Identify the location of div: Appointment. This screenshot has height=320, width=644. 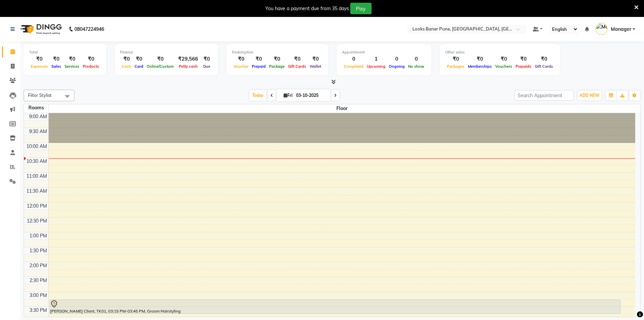
(384, 52).